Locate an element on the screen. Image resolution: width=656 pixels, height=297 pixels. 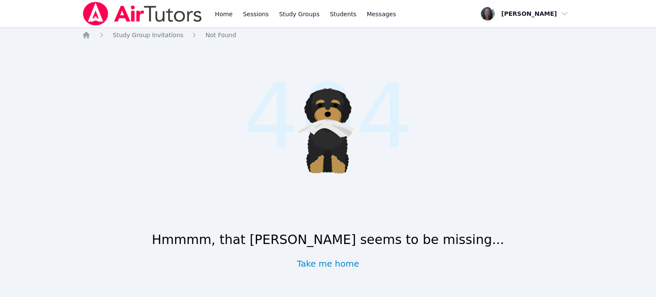
a: Study Group Invitations is located at coordinates (148, 35).